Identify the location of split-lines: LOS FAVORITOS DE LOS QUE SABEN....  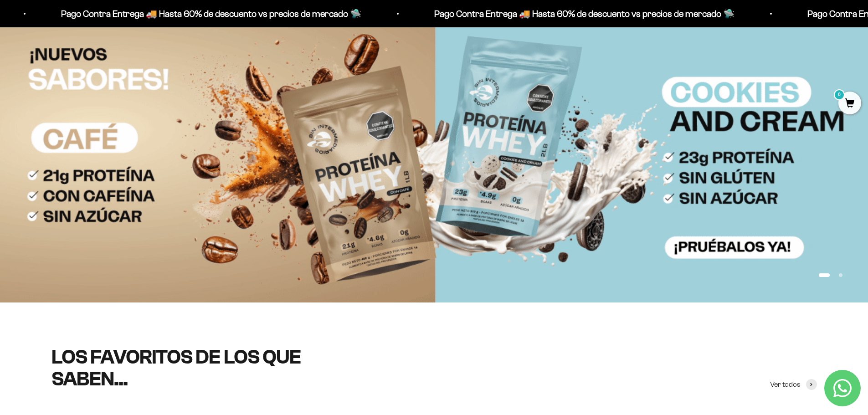
(176, 368).